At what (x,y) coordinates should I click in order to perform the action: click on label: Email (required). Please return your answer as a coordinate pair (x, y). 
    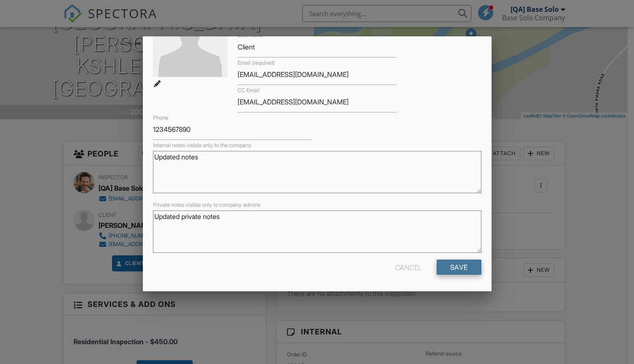
    Looking at the image, I should click on (256, 63).